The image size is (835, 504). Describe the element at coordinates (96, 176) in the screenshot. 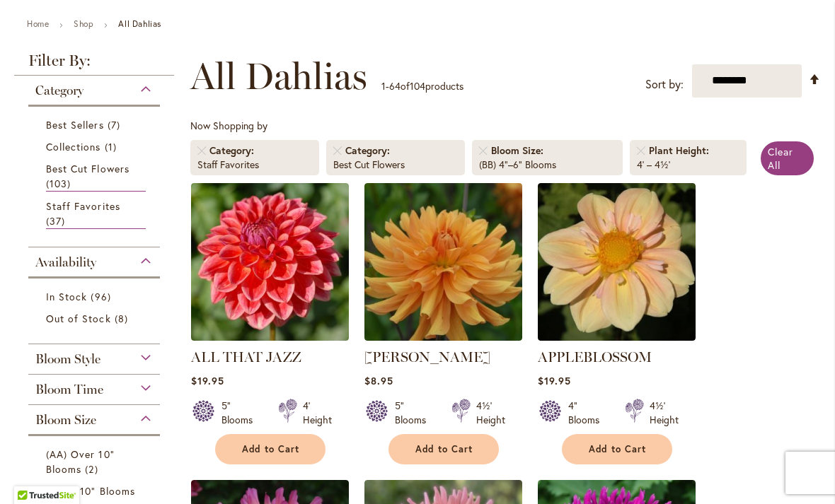

I see `a: Best Cut Flowers` at that location.